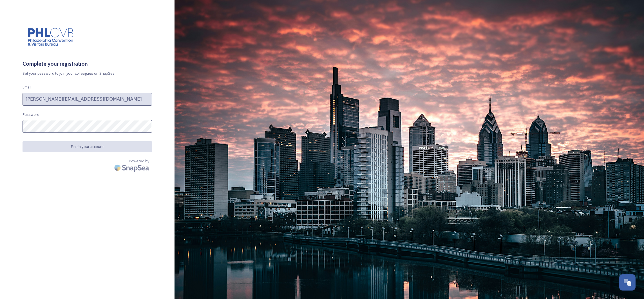 This screenshot has height=299, width=644. Describe the element at coordinates (51, 37) in the screenshot. I see `img: download.png` at that location.